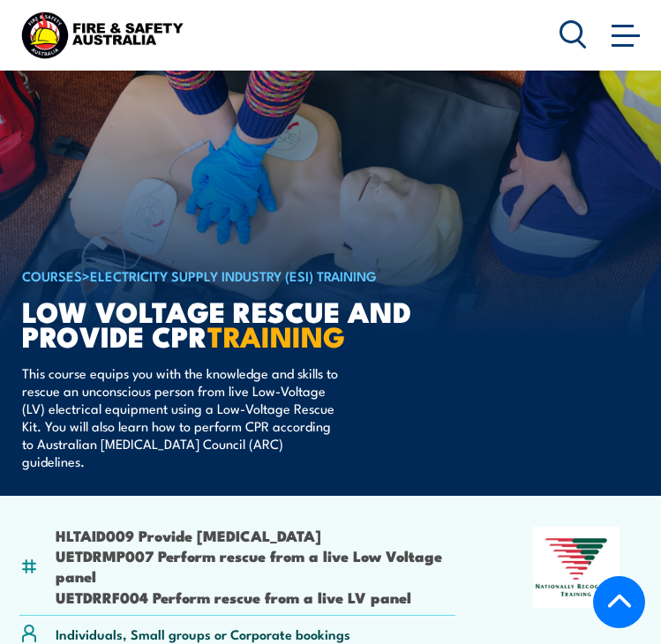 Image resolution: width=661 pixels, height=644 pixels. I want to click on a: COURSES, so click(52, 275).